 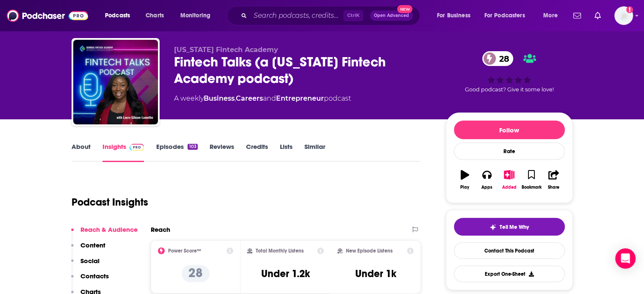 What do you see at coordinates (509, 151) in the screenshot?
I see `div: Rate` at bounding box center [509, 151].